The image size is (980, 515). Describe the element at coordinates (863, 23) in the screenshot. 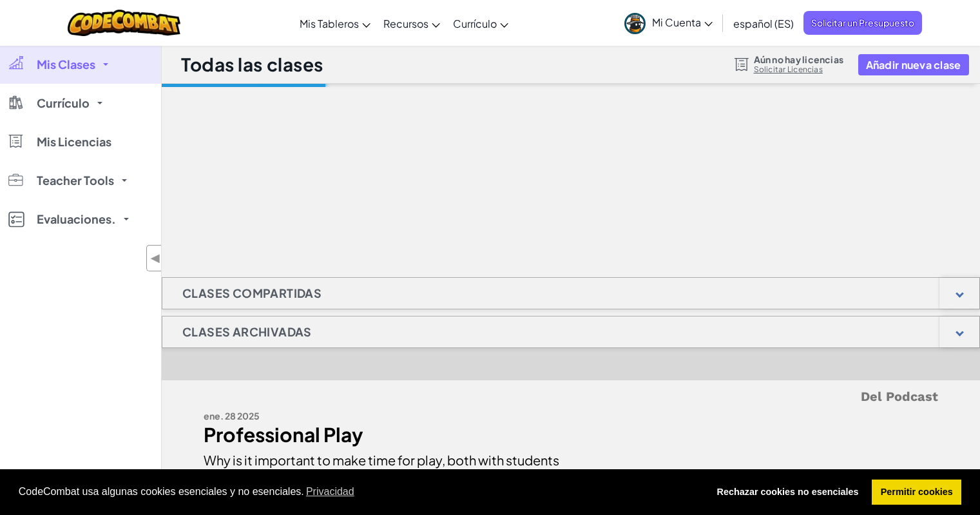

I see `span: Solicitar un Presupuesto` at that location.